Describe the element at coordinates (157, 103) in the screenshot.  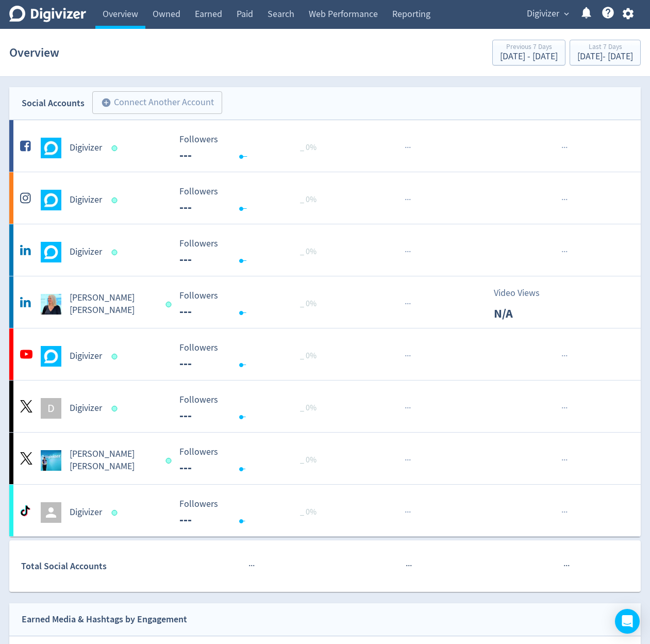
I see `button: Connect Another Account` at that location.